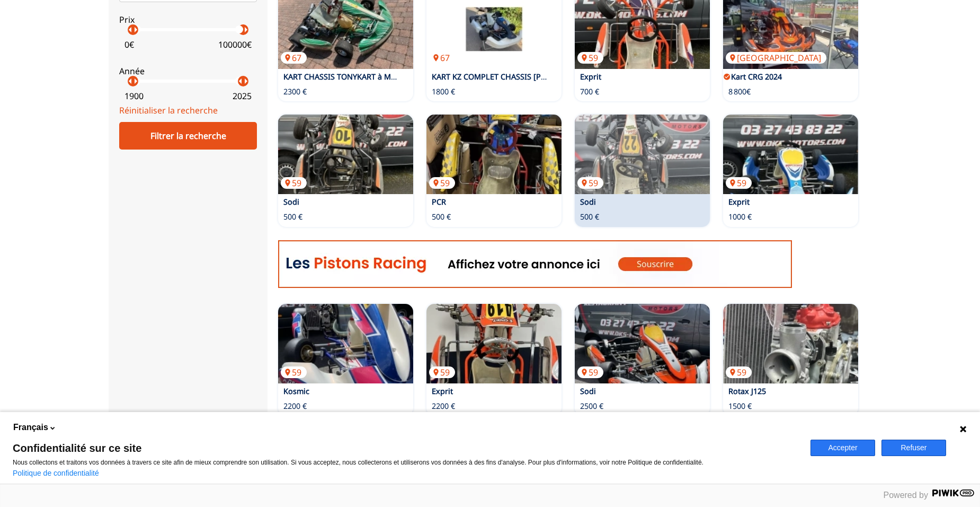 This screenshot has height=507, width=980. I want to click on p: 2500 €, so click(591, 406).